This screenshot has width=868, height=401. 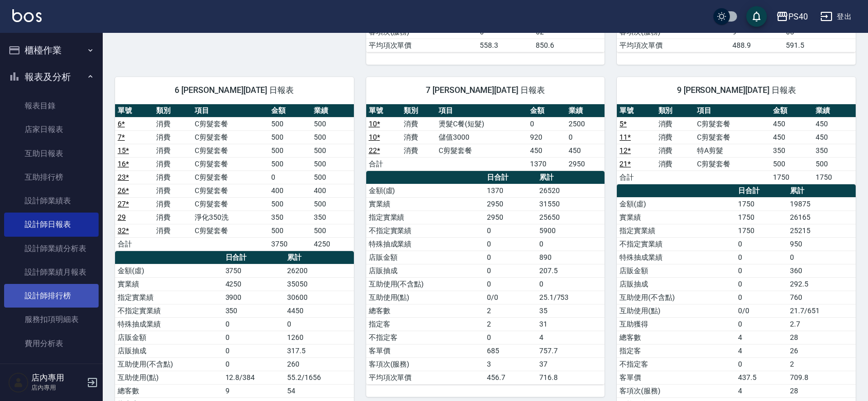 What do you see at coordinates (675, 350) in the screenshot?
I see `td: 指定客` at bounding box center [675, 350].